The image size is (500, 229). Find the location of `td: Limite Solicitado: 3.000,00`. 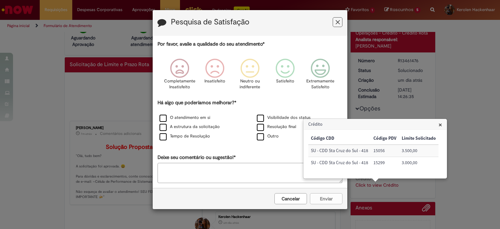

td: Limite Solicitado: 3.000,00 is located at coordinates (418, 163).